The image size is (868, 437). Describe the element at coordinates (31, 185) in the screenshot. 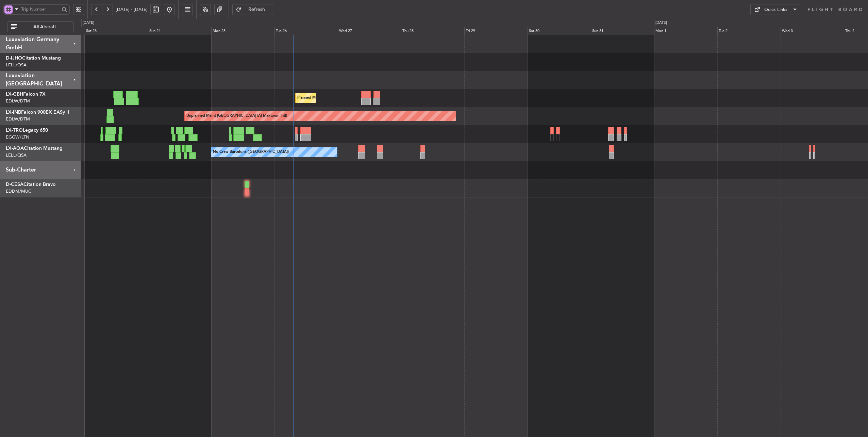

I see `a: D-CESACitation Bravo` at that location.